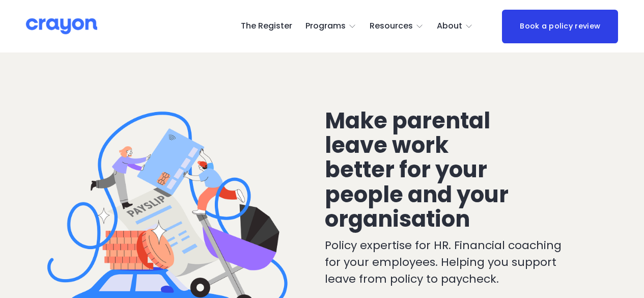 Image resolution: width=644 pixels, height=298 pixels. I want to click on img: Crayon, so click(61, 26).